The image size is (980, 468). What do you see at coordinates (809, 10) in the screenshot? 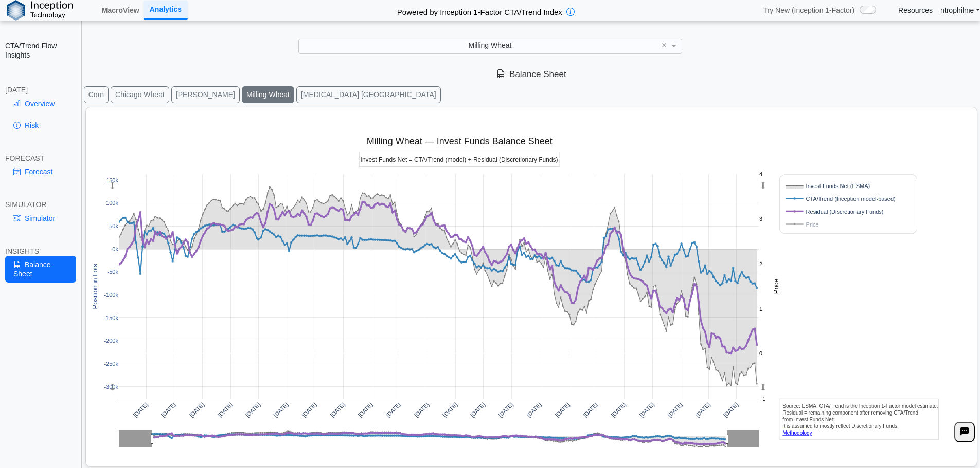
I see `span: Try New (Inception 1-Factor)` at bounding box center [809, 10].